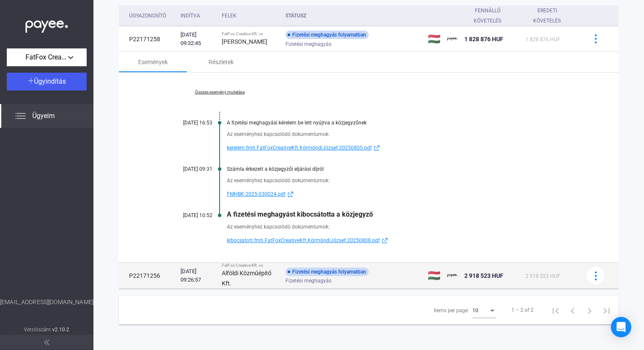  What do you see at coordinates (475, 311) in the screenshot?
I see `span: 10` at bounding box center [475, 311].